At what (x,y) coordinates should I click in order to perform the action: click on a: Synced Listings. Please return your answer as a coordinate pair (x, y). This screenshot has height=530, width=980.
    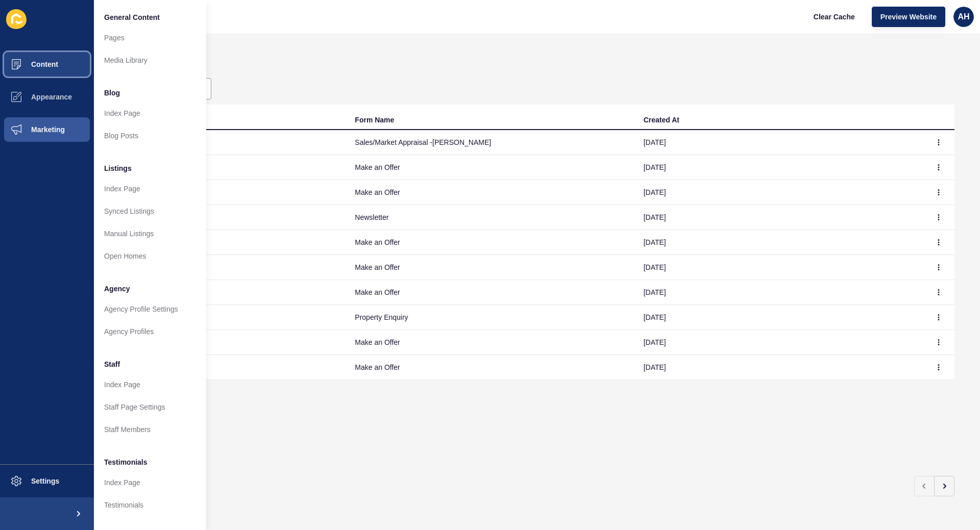
    Looking at the image, I should click on (150, 211).